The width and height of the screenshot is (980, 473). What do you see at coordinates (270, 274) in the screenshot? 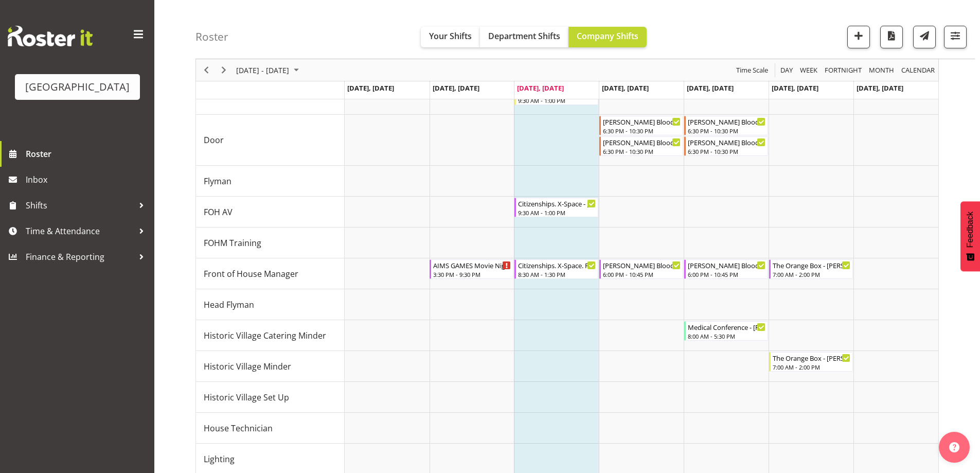
I see `td: Front of House Manager resource` at bounding box center [270, 274].